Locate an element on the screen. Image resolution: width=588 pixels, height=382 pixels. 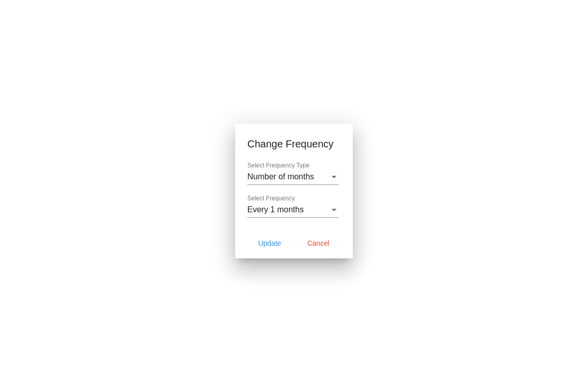
button: Update is located at coordinates (269, 244).